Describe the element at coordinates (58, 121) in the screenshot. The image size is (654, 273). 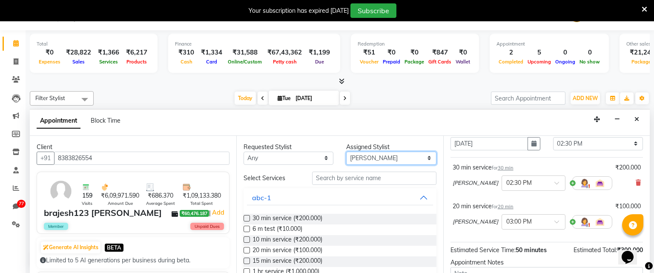
I see `span: Appointment` at that location.